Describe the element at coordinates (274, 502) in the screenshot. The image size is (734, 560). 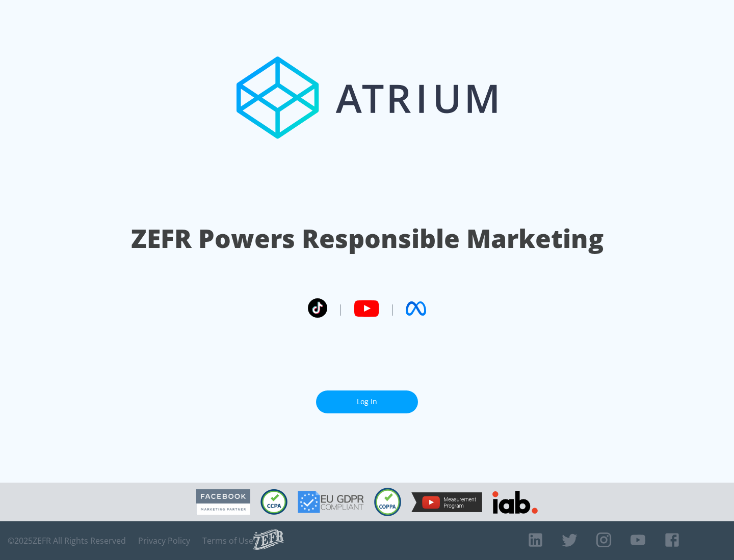
I see `img: CCPA Compliant` at that location.